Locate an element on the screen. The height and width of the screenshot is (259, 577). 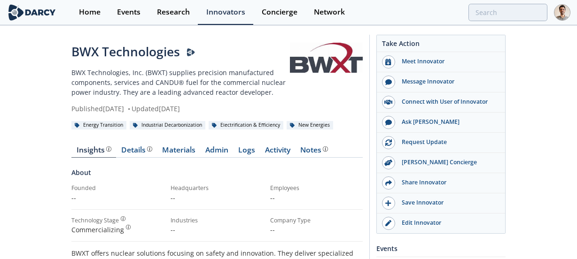
div: Technology Stage is located at coordinates (95, 221).